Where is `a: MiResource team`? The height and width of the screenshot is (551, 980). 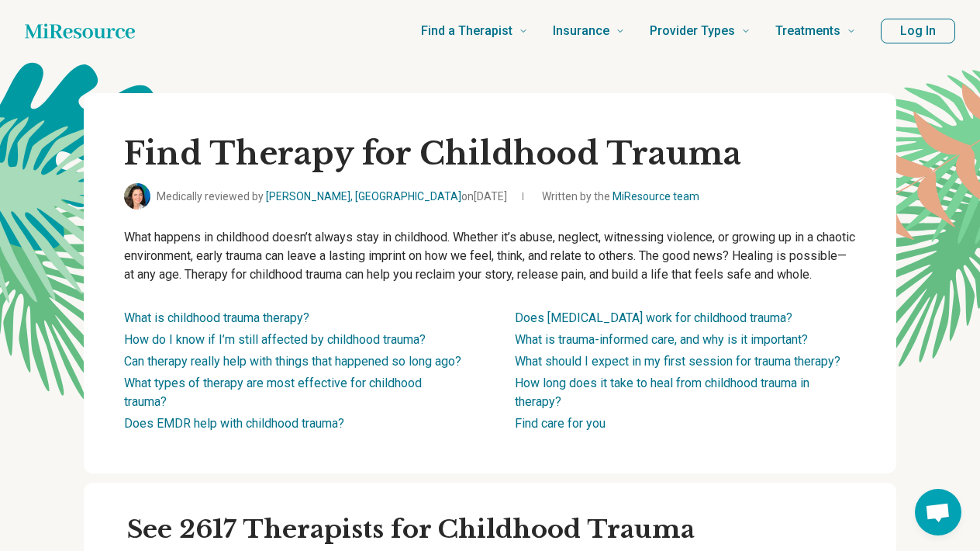
a: MiResource team is located at coordinates (656, 196).